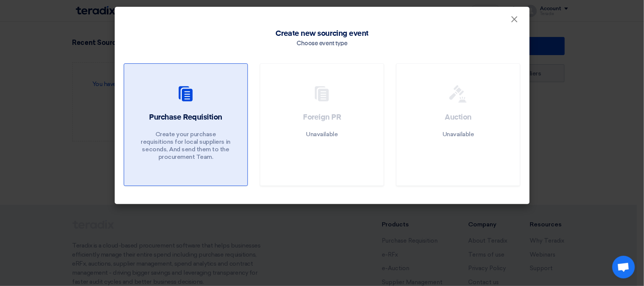 The height and width of the screenshot is (286, 644). Describe the element at coordinates (624, 267) in the screenshot. I see `a: Open chat` at that location.